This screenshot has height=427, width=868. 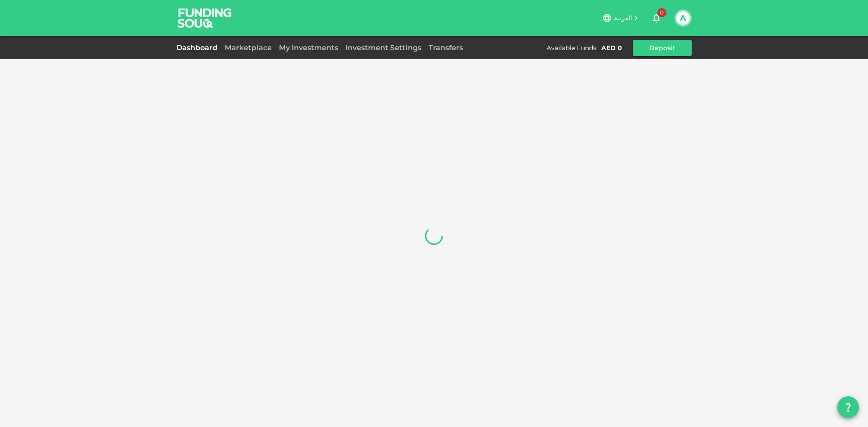 What do you see at coordinates (848, 407) in the screenshot?
I see `button: question` at bounding box center [848, 407].